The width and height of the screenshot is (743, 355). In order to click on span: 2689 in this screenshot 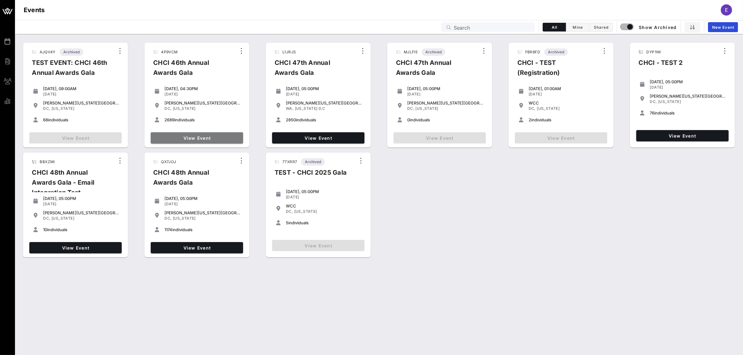, I will do `click(170, 120)`.